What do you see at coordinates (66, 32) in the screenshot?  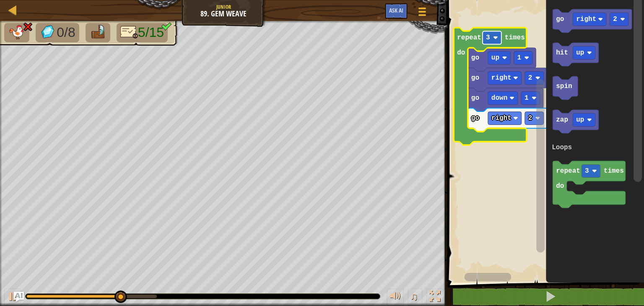 I see `span: 0/8` at bounding box center [66, 32].